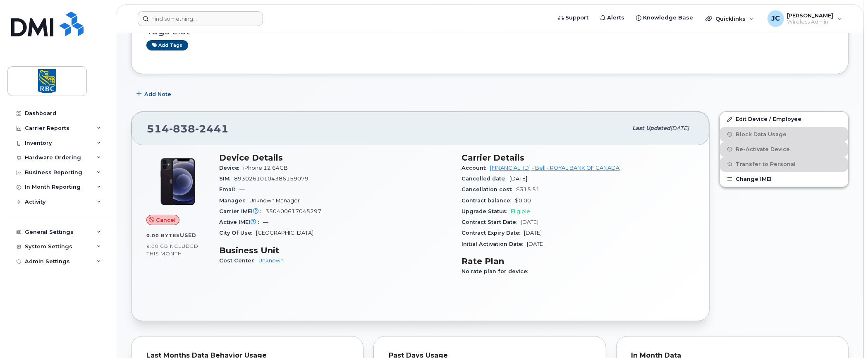 The image size is (868, 358). Describe the element at coordinates (577, 18) in the screenshot. I see `span: Support` at that location.